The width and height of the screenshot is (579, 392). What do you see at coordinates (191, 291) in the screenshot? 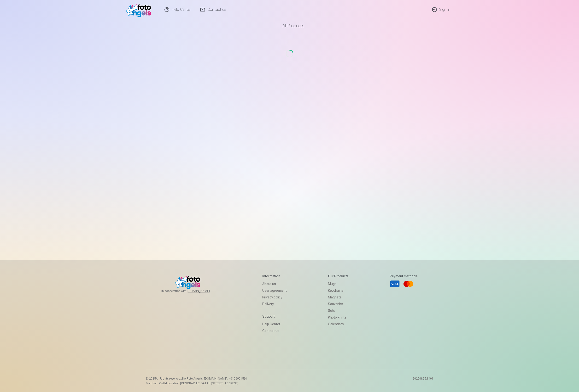
I see `span: In cooperation with` at bounding box center [191, 291].